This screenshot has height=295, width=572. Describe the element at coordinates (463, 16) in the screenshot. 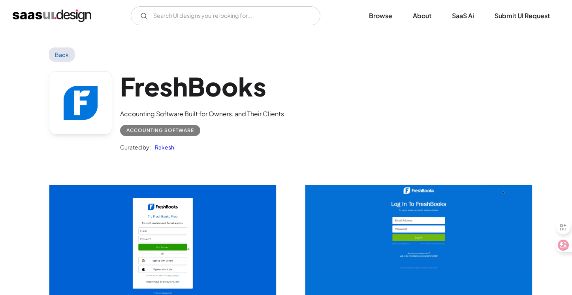

I see `a: SaaS Ai` at that location.